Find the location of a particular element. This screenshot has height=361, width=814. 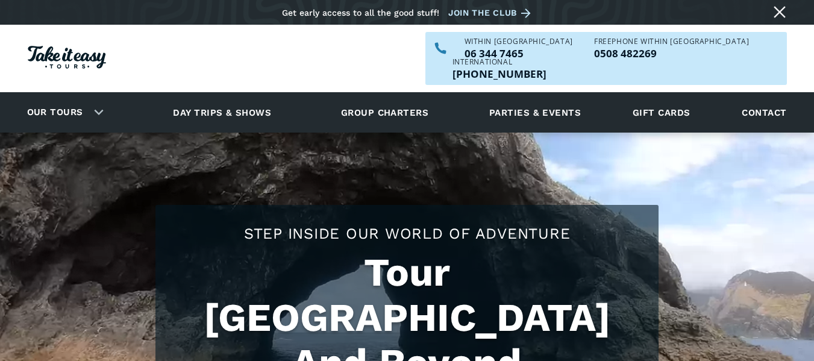

a: Group charters is located at coordinates (384, 112).